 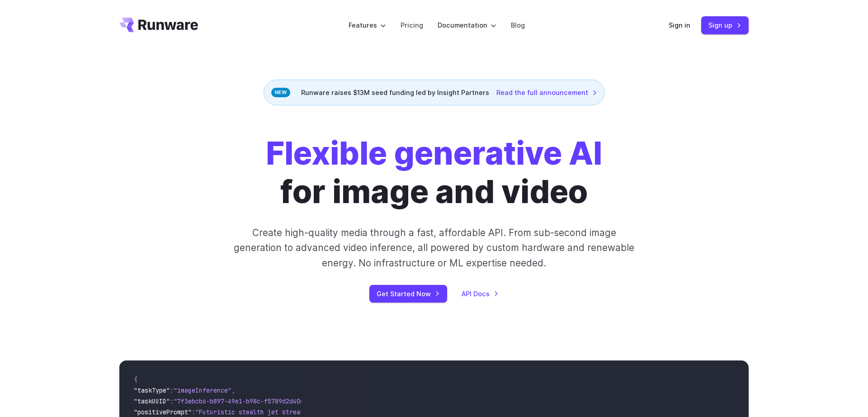 I want to click on a: Go to /, so click(x=159, y=25).